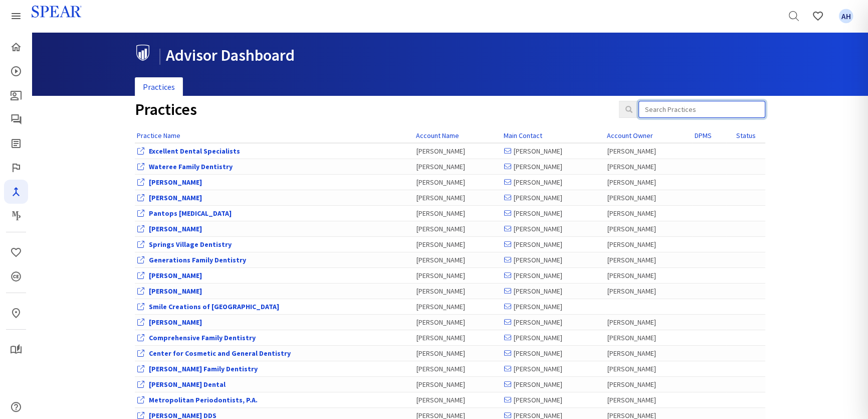 Image resolution: width=868 pixels, height=419 pixels. I want to click on a: In-Person & Virtual, so click(16, 313).